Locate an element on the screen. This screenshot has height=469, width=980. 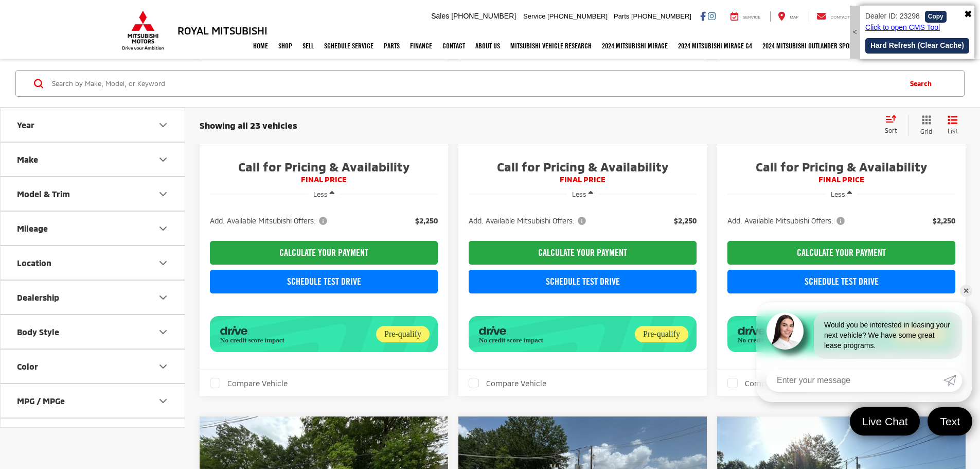
button: DealershipDealership is located at coordinates (93, 297).